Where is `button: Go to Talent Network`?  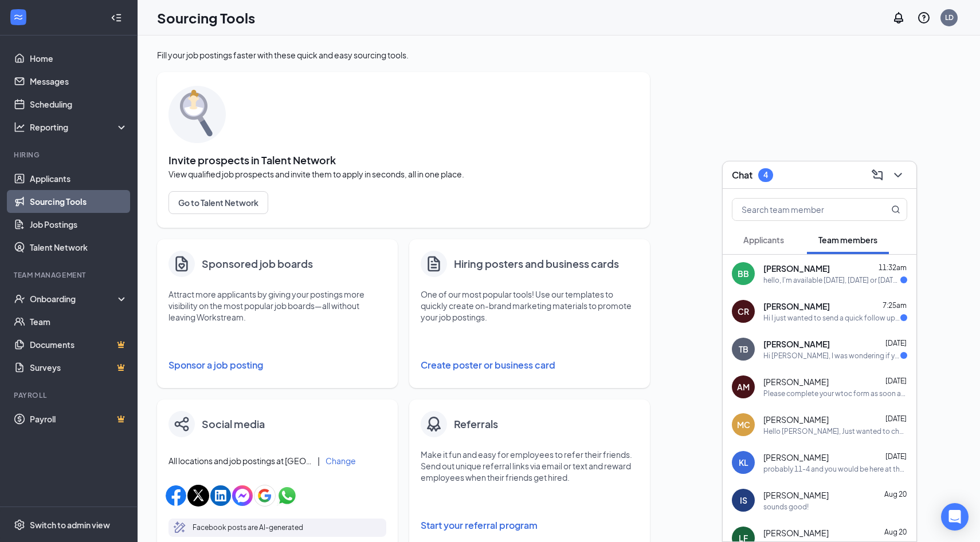
button: Go to Talent Network is located at coordinates (218, 203).